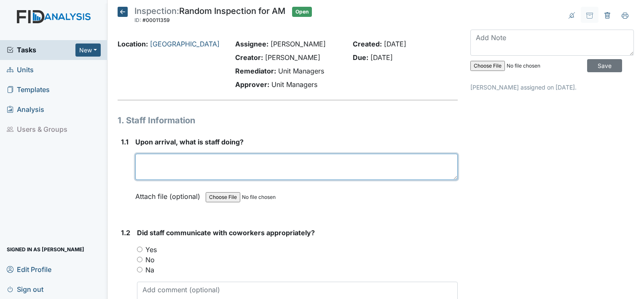 The image size is (644, 299). What do you see at coordinates (249, 57) in the screenshot?
I see `strong: Creator:` at bounding box center [249, 57].